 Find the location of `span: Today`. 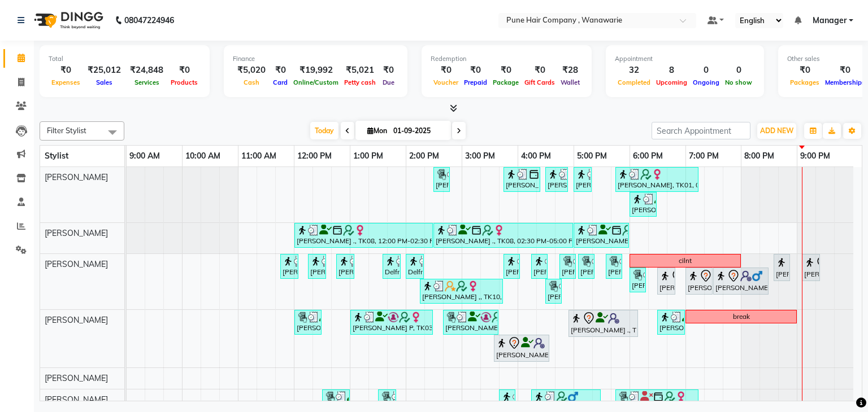

span: Today is located at coordinates (324, 130).